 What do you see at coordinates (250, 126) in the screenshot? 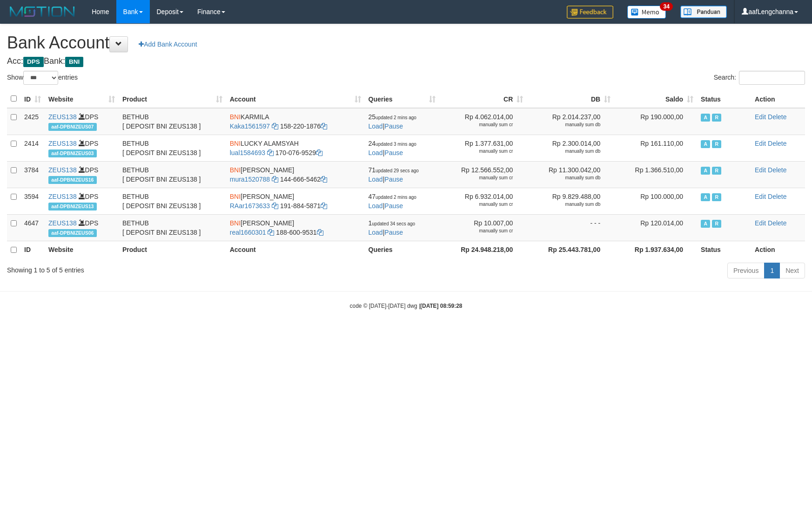
I see `a: Kaka1561597` at bounding box center [250, 126].